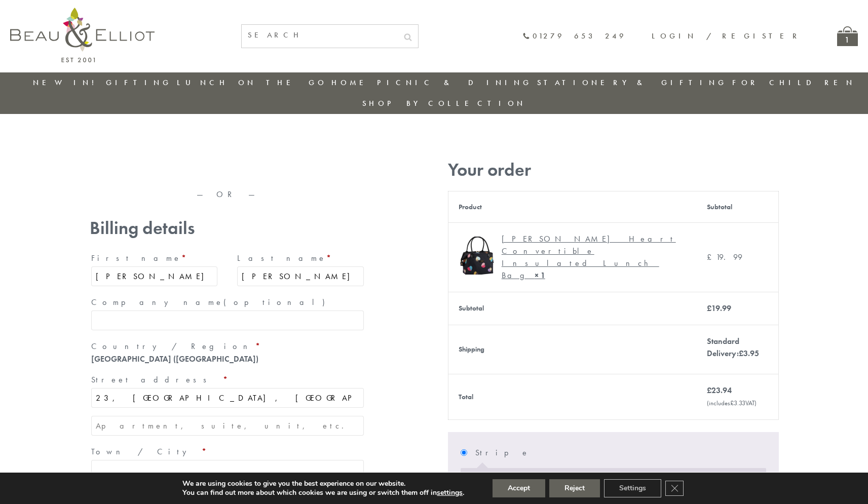 The height and width of the screenshot is (504, 868). I want to click on strong: × 1, so click(539, 275).